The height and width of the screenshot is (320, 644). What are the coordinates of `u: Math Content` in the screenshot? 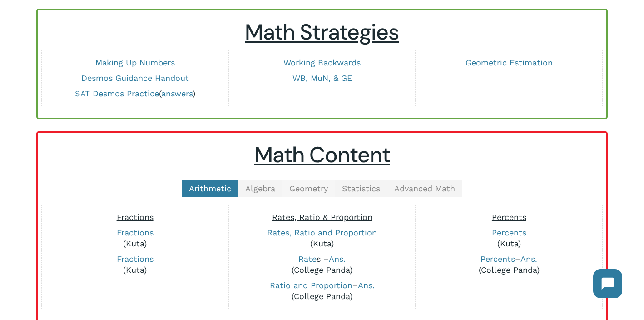 It's located at (322, 154).